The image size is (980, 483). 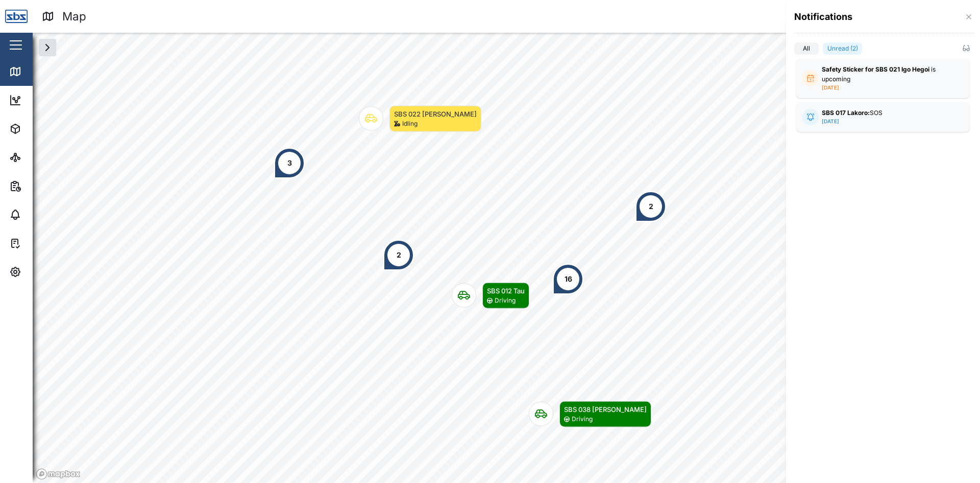 What do you see at coordinates (882, 113) in the screenshot?
I see `div: SOS` at bounding box center [882, 113].